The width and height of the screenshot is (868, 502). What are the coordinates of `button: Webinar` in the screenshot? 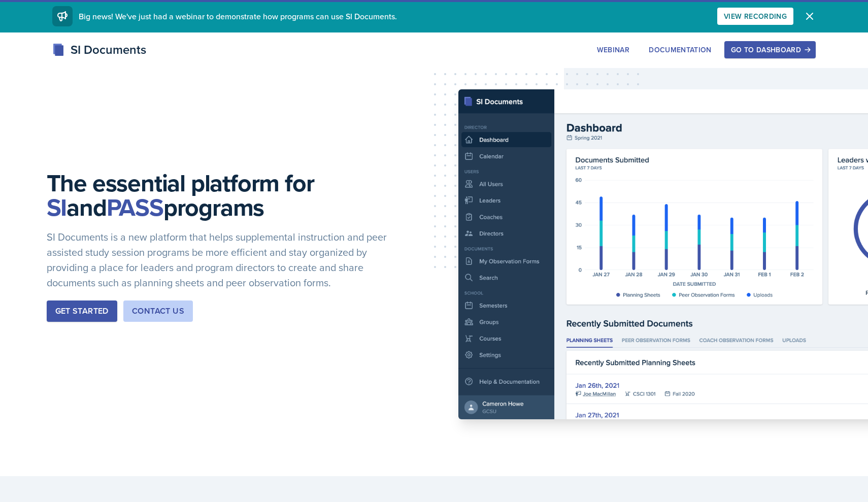 It's located at (613, 50).